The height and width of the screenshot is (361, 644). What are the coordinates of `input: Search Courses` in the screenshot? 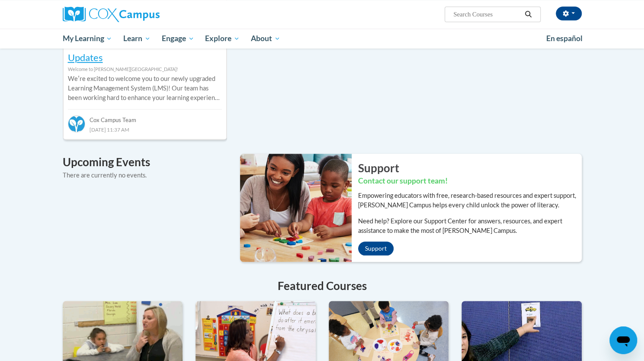 It's located at (487, 14).